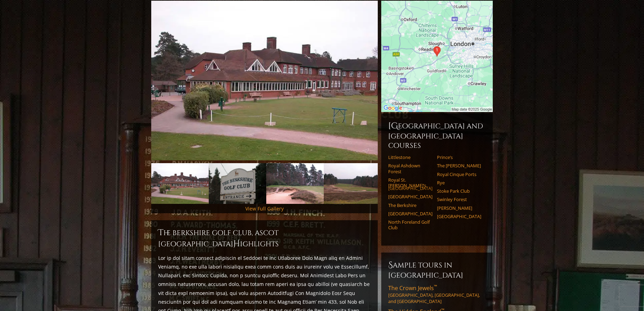  What do you see at coordinates (410, 206) in the screenshot?
I see `a: The Berkshire` at bounding box center [410, 206].